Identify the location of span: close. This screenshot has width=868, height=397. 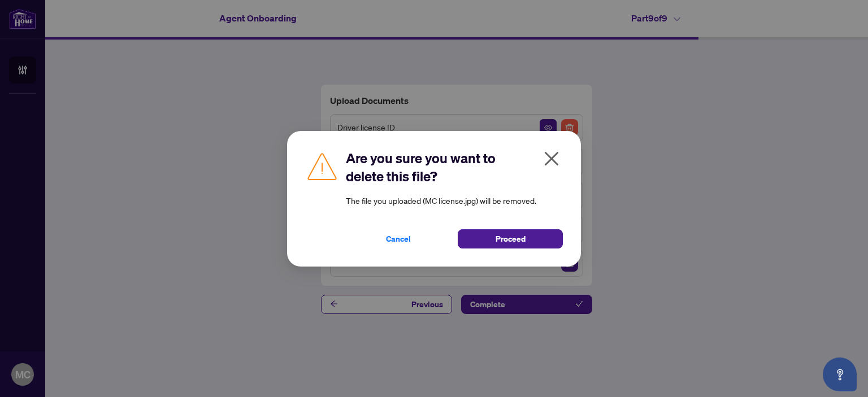
(552, 159).